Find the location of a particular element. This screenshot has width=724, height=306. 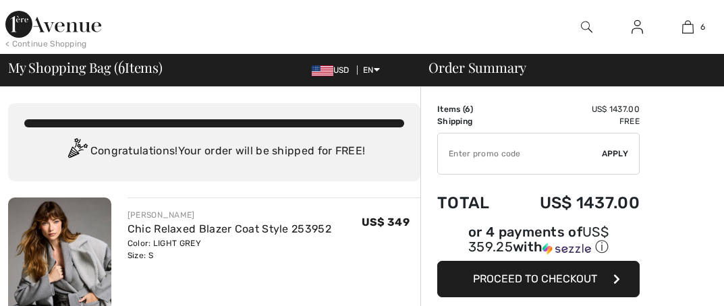

span: EN is located at coordinates (371, 70).